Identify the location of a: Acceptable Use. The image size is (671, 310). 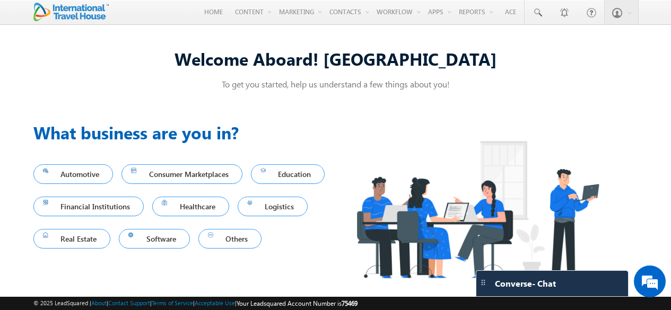
(215, 303).